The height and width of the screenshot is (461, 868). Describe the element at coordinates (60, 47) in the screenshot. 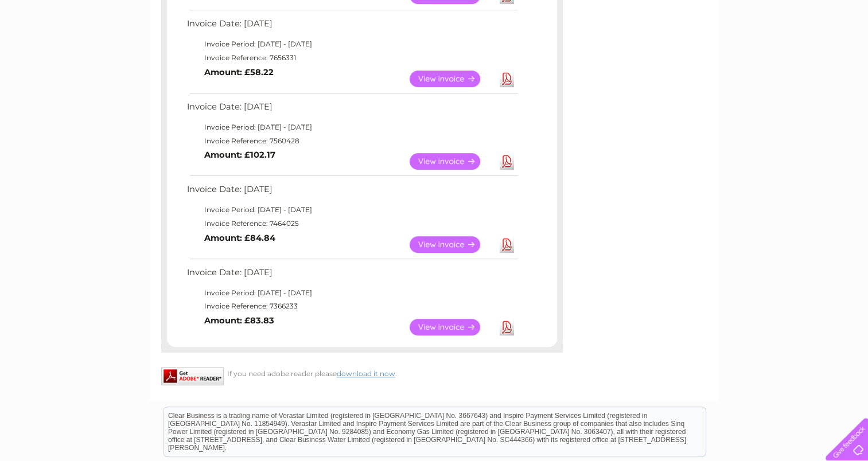

I see `img: logo.png` at that location.